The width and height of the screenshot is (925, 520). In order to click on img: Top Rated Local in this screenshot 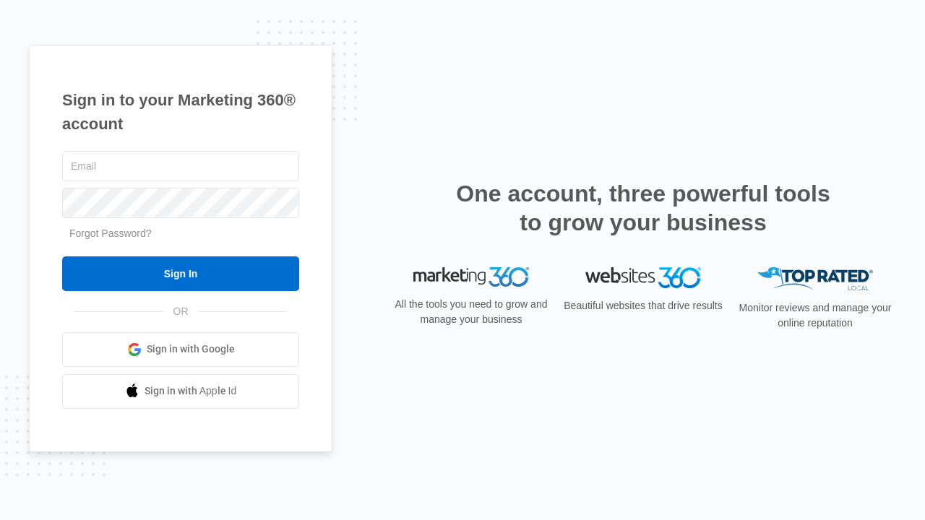, I will do `click(815, 279)`.